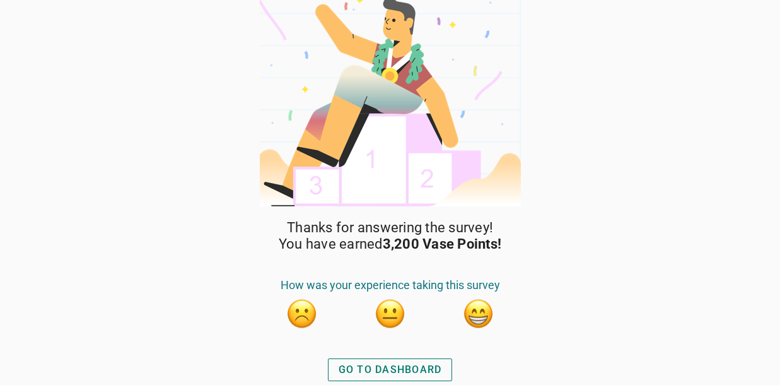 The height and width of the screenshot is (385, 780). What do you see at coordinates (390, 369) in the screenshot?
I see `button: GO TO DASHBOARD` at bounding box center [390, 369].